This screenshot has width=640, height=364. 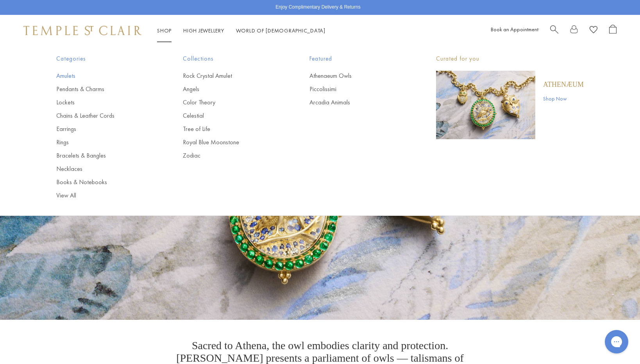 I want to click on a: Lockets, so click(x=104, y=103).